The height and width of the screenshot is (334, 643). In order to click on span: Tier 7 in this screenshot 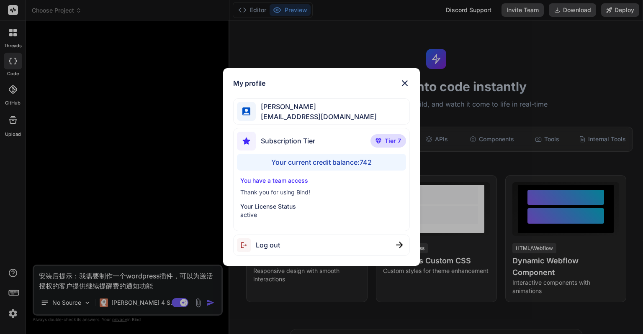, I will do `click(393, 141)`.